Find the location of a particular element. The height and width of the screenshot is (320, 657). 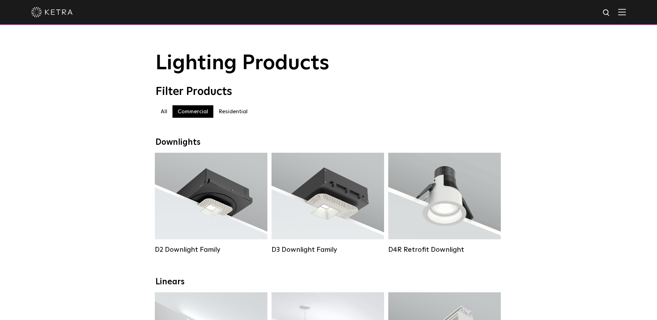

div: Downlights is located at coordinates (329, 142).